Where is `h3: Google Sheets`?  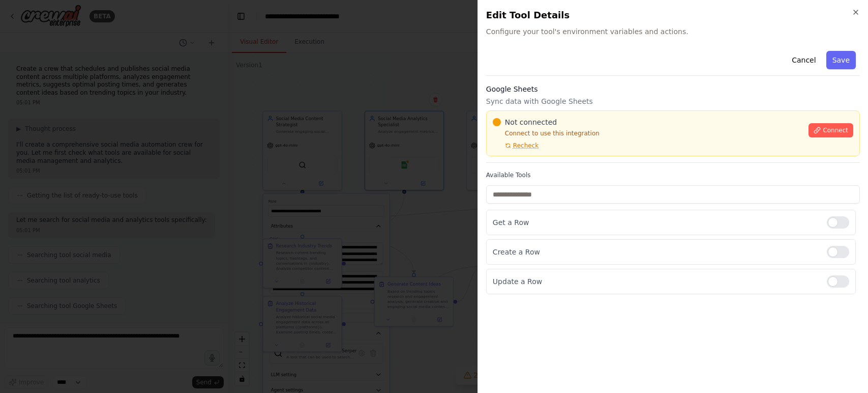
h3: Google Sheets is located at coordinates (672, 89).